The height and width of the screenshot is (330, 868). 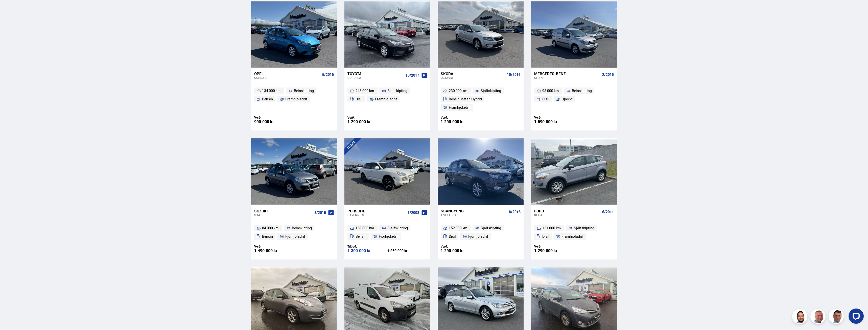 I want to click on div: Octavia, so click(x=472, y=78).